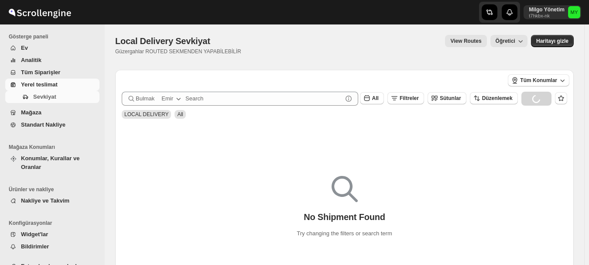 This screenshot has width=589, height=265. Describe the element at coordinates (509, 41) in the screenshot. I see `button: Öğretici` at that location.